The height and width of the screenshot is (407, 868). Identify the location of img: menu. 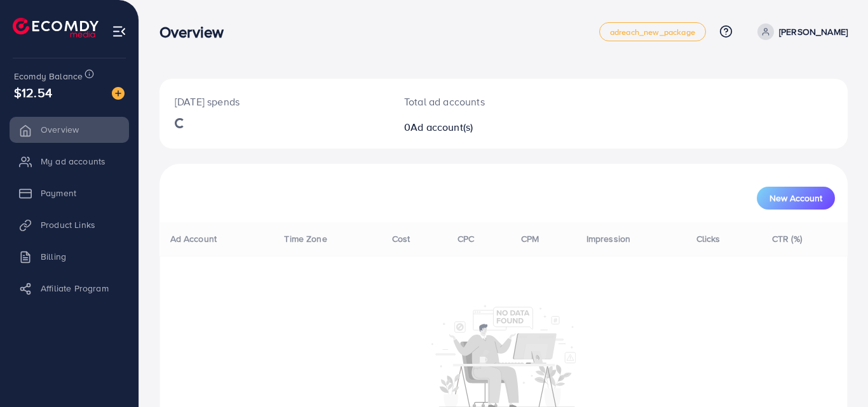
(119, 31).